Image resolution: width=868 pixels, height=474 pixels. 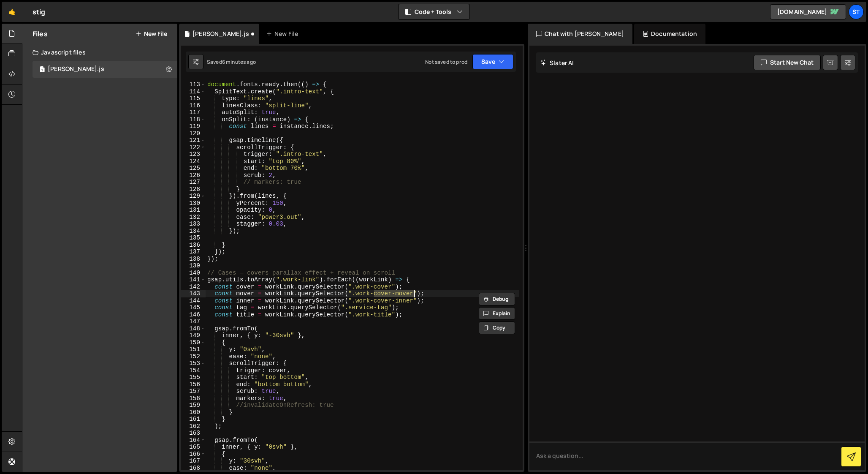 I want to click on div: 125, so click(x=193, y=168).